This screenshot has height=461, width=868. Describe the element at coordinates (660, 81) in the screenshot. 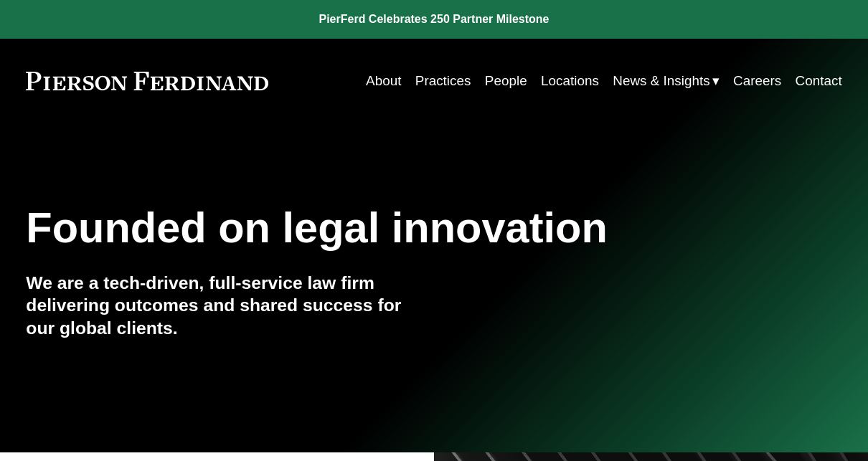

I see `span: News & Insights` at that location.